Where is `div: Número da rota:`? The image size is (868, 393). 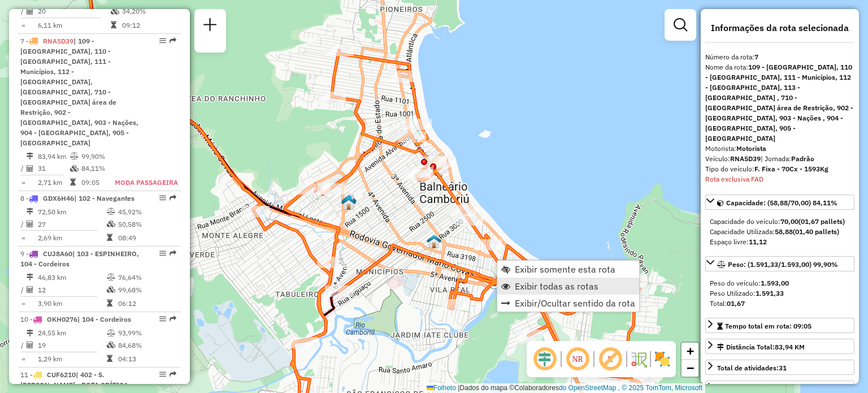 div: Número da rota: is located at coordinates (780, 57).